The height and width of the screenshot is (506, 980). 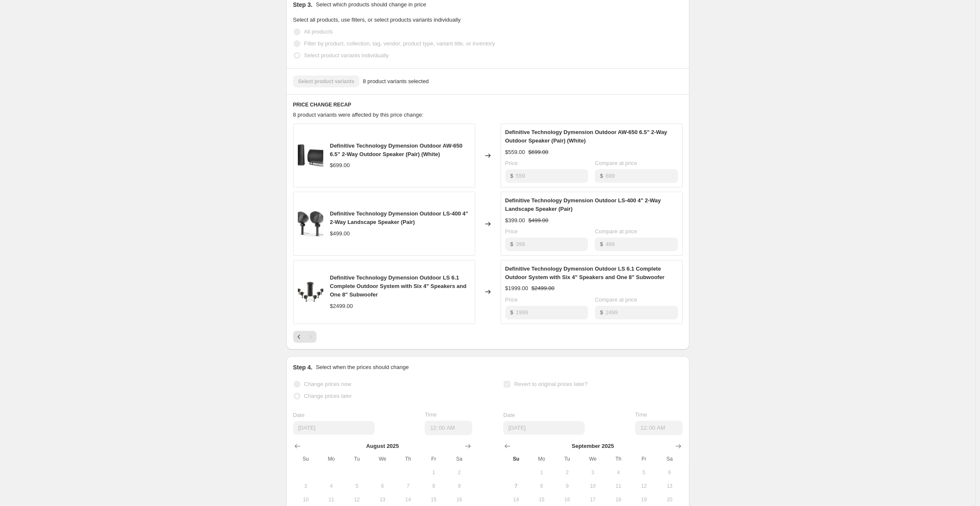 I want to click on button: Saturday September 13 2025, so click(x=670, y=486).